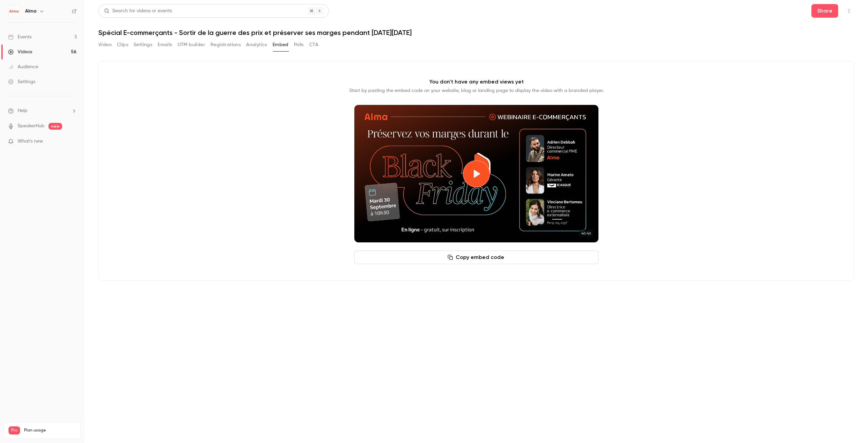 This screenshot has height=443, width=868. What do you see at coordinates (43, 111) in the screenshot?
I see `li: help-dropdown-opener` at bounding box center [43, 111].